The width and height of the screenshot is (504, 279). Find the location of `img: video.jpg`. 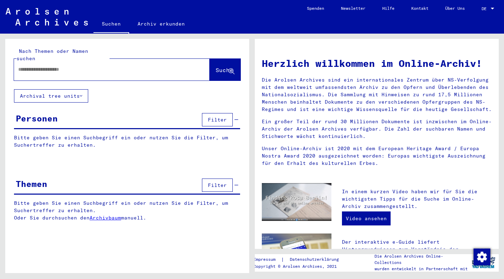

img: video.jpg is located at coordinates (297, 202).